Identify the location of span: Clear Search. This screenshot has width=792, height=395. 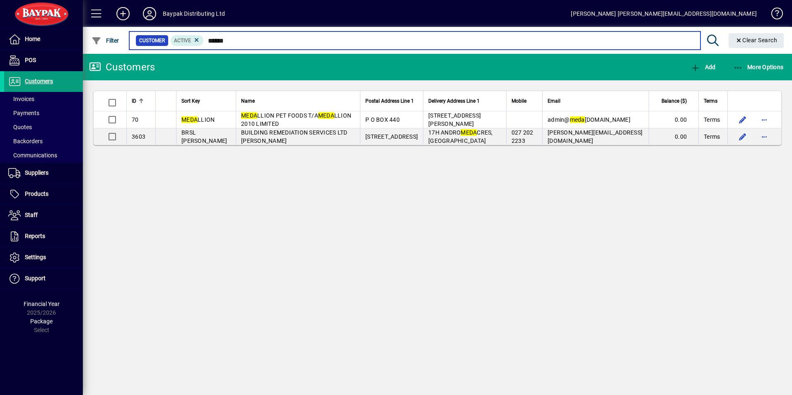
(756, 40).